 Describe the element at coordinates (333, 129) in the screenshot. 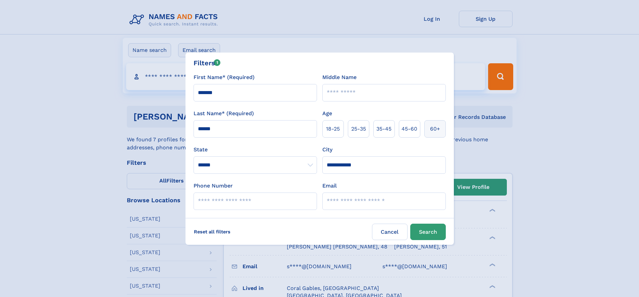

I see `span: 18‑25` at that location.